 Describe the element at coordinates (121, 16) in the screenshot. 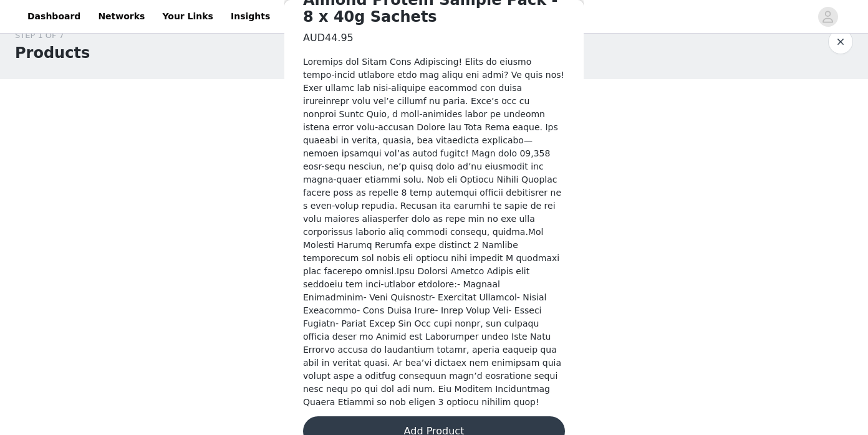

I see `a: Networks` at that location.